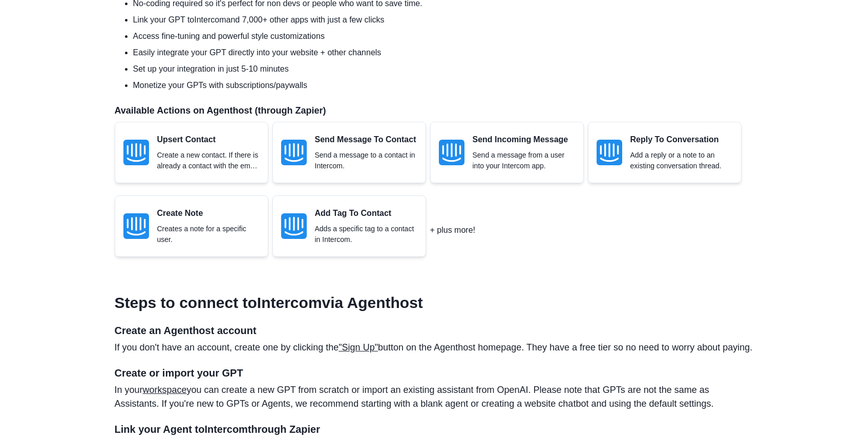 The height and width of the screenshot is (441, 868). Describe the element at coordinates (366, 234) in the screenshot. I see `p: Adds a specific tag to a contact in Intercom.` at that location.